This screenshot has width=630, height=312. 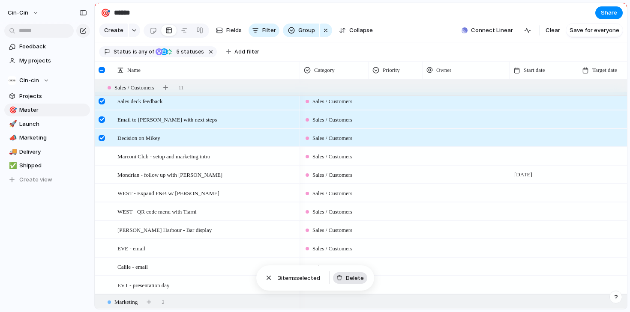 I want to click on a: 📣Marketing, so click(x=47, y=138).